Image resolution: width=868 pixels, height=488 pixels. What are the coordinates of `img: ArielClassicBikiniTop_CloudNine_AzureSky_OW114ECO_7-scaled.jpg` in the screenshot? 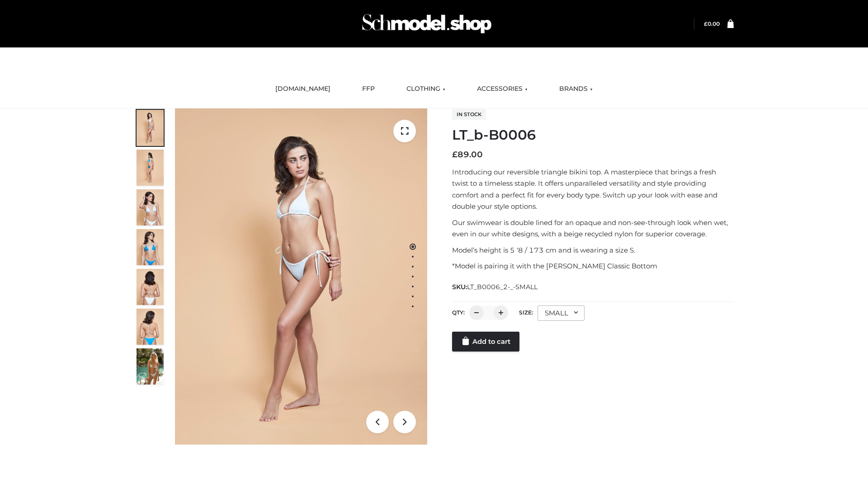 It's located at (150, 287).